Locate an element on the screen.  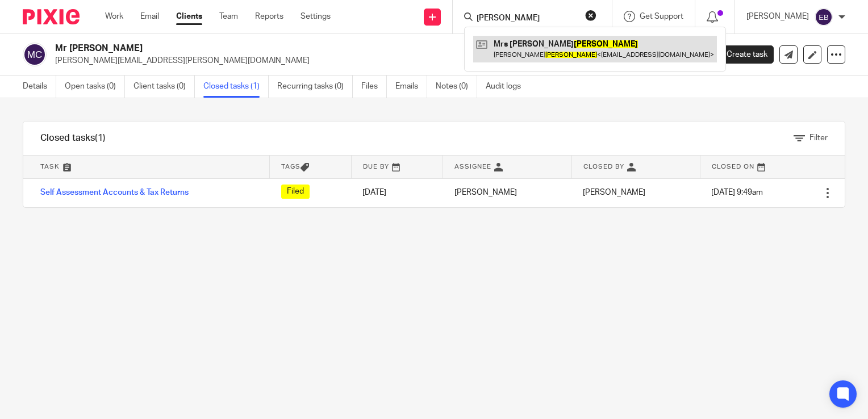
button: Clear is located at coordinates (591, 15).